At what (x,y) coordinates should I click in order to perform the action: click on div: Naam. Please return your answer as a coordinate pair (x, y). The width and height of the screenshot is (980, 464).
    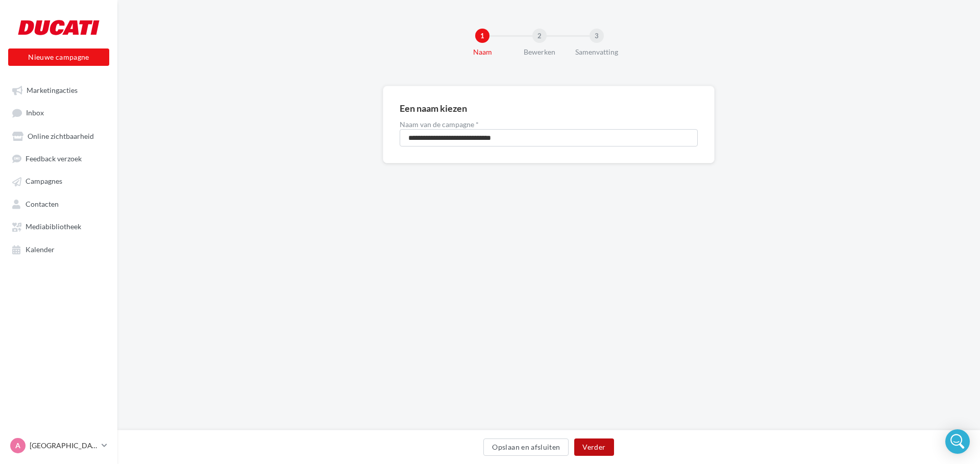
    Looking at the image, I should click on (482, 52).